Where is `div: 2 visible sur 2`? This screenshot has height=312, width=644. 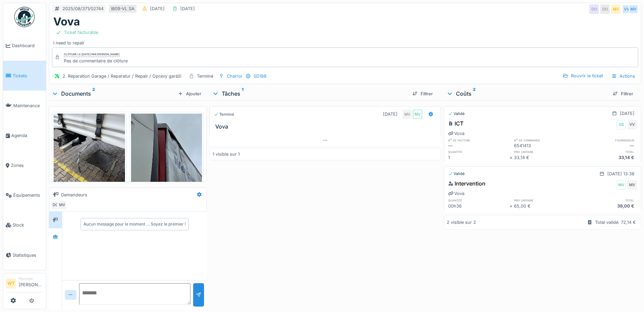
div: 2 visible sur 2 is located at coordinates (462, 222).